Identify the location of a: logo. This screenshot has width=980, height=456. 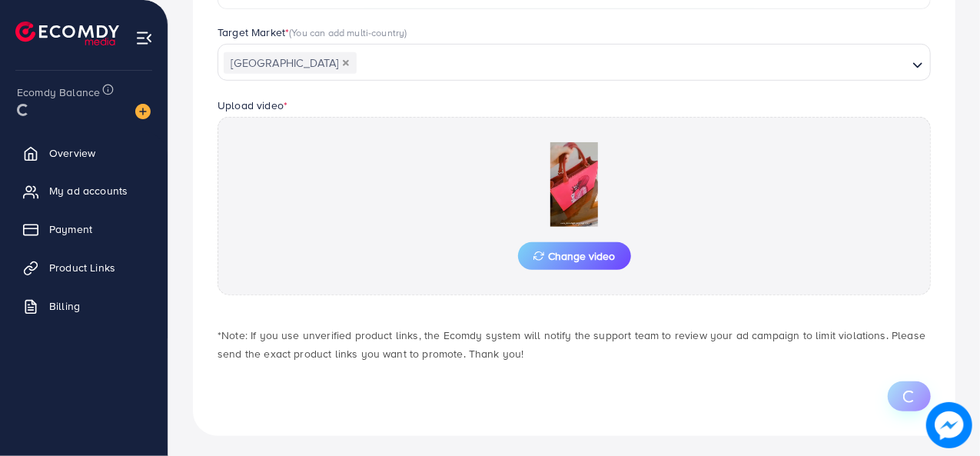
(67, 33).